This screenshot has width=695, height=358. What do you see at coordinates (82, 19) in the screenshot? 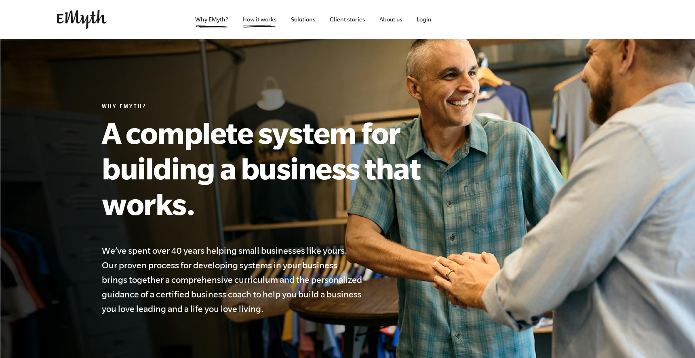
I see `img: EMyth` at bounding box center [82, 19].